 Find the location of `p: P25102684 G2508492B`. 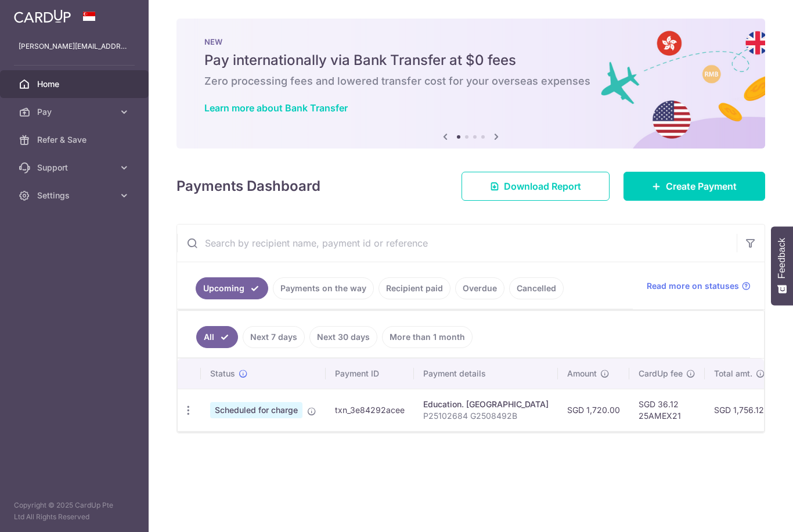

p: P25102684 G2508492B is located at coordinates (486, 416).